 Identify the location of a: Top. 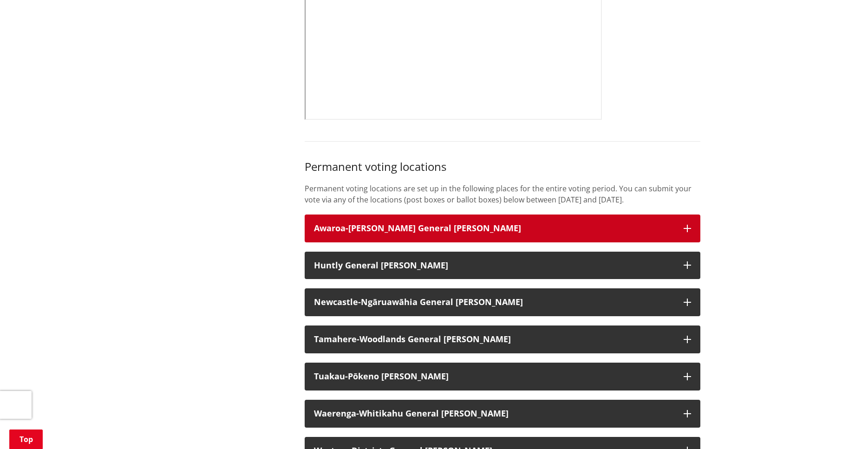
(26, 440).